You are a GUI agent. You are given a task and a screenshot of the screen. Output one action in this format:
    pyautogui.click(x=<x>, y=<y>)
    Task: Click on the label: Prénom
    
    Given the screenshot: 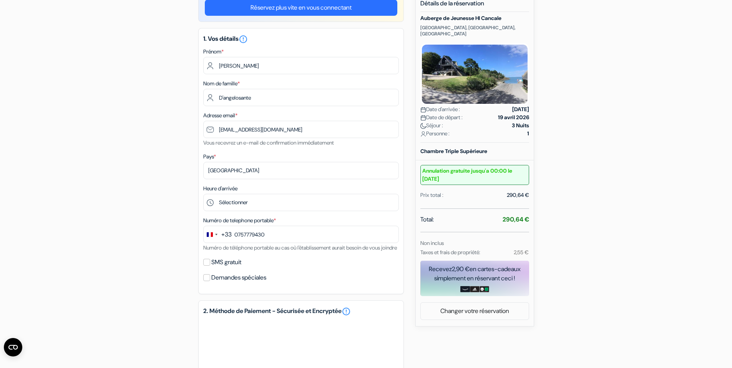 What is the action you would take?
    pyautogui.click(x=213, y=51)
    